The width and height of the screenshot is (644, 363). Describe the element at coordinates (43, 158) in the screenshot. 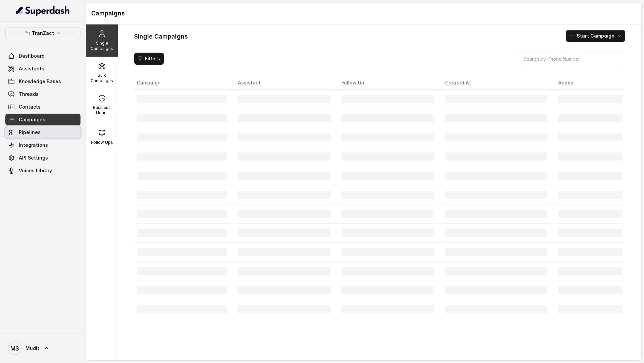

I see `a: API Settings` at that location.